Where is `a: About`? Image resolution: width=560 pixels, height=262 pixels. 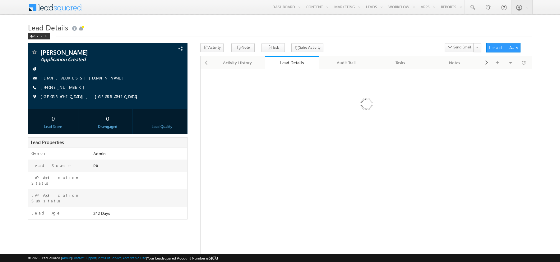
a: About is located at coordinates (66, 258).